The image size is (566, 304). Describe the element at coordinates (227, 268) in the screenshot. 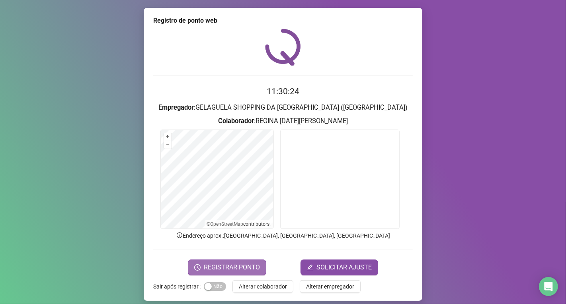

I see `button: REGISTRAR PONTO` at that location.